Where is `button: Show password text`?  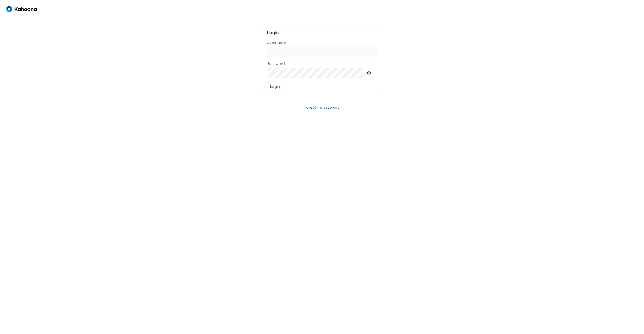
button: Show password text is located at coordinates (369, 73).